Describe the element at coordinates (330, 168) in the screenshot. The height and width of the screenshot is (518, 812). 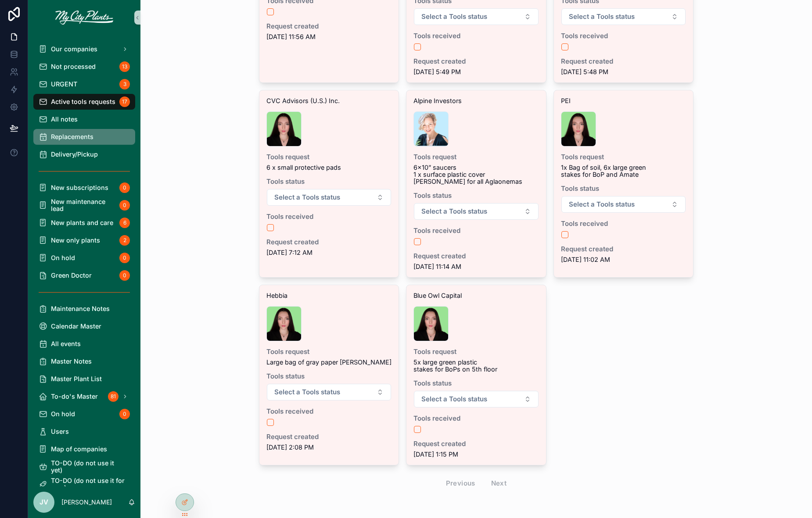
I see `span: 6 x small protective pads` at that location.